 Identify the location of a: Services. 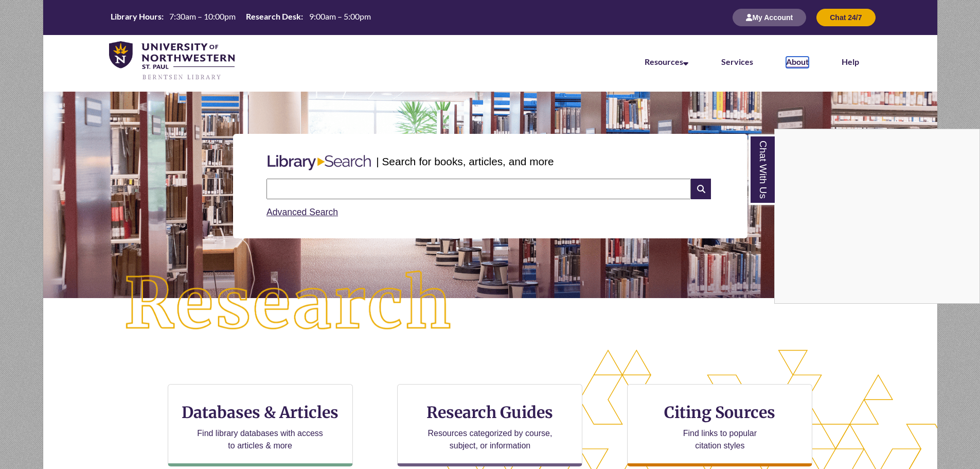
(737, 62).